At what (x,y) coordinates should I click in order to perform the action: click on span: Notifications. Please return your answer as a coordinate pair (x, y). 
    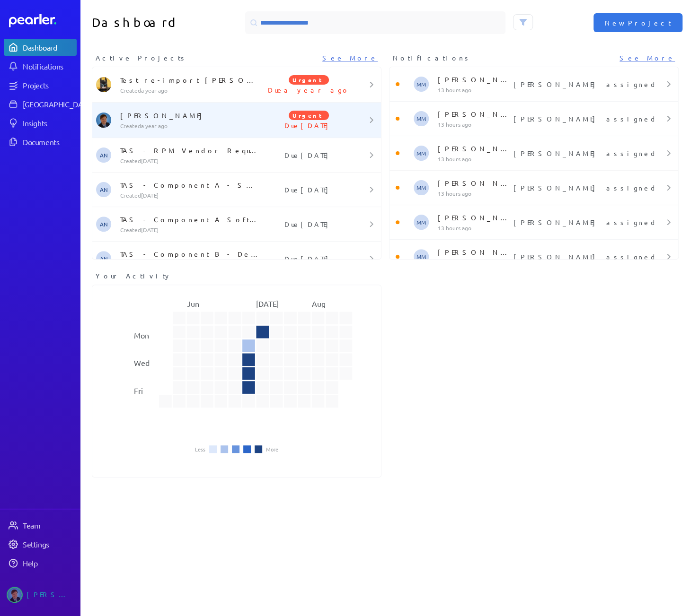
    Looking at the image, I should click on (432, 58).